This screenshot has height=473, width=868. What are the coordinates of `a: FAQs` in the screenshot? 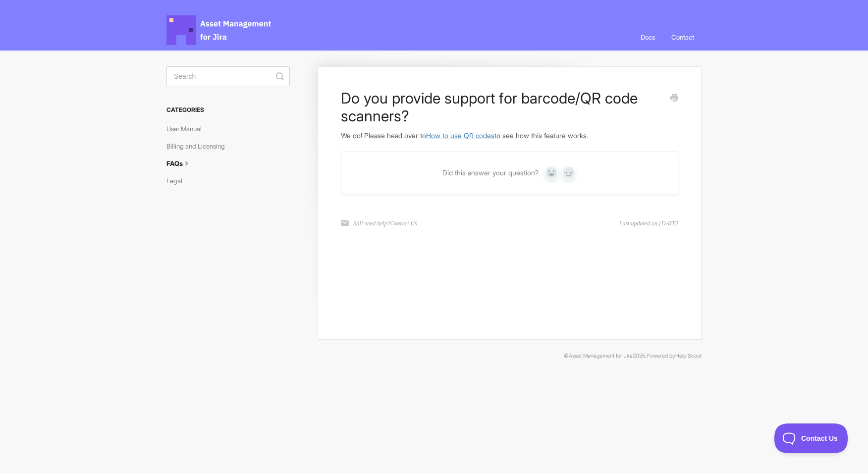 It's located at (183, 164).